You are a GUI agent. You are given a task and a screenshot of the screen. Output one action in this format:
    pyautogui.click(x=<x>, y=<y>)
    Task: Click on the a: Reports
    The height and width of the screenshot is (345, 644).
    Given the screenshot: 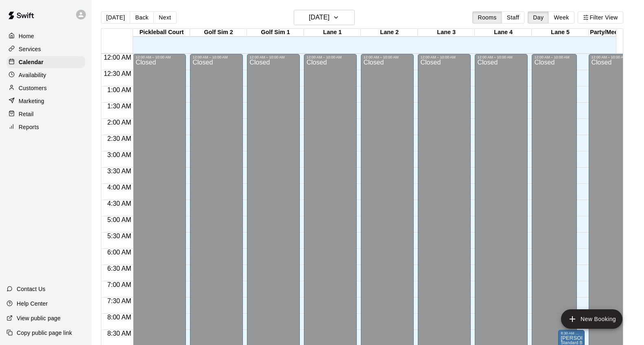 What is the action you would take?
    pyautogui.click(x=46, y=127)
    